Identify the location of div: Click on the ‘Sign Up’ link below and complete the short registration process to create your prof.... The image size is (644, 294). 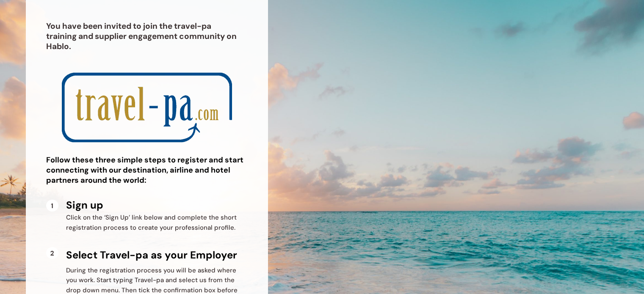
(157, 223).